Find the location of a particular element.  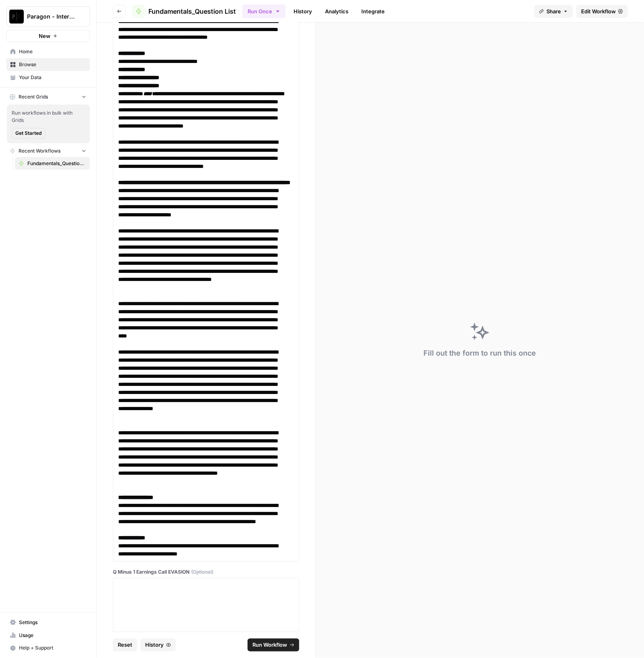

span: New is located at coordinates (45, 36).